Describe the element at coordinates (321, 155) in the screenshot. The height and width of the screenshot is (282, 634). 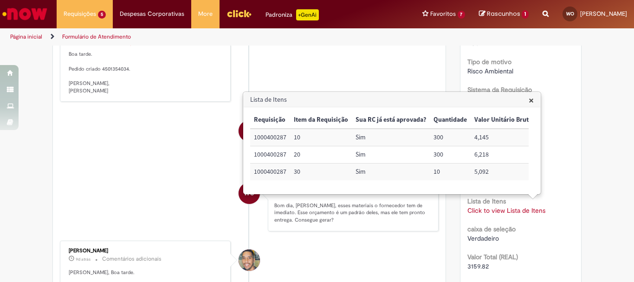
I see `td: Item da Requisição: 20` at that location.